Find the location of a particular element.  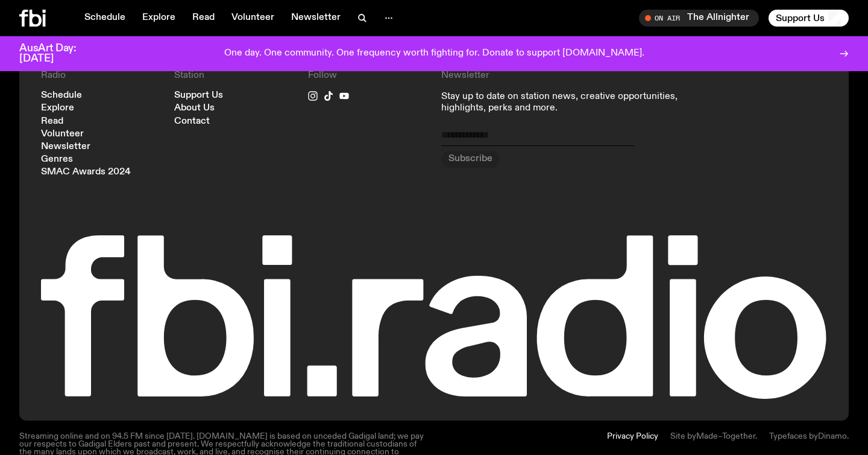

h4: Newsletter is located at coordinates (567, 76).